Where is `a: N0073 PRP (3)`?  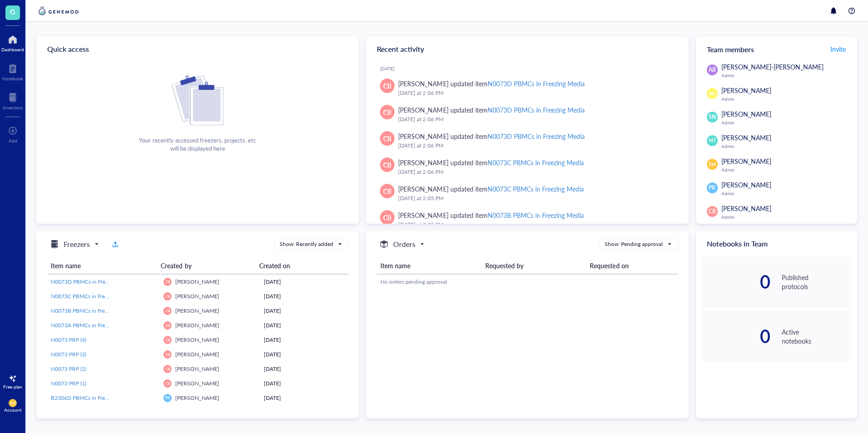
a: N0073 PRP (3) is located at coordinates (104, 354).